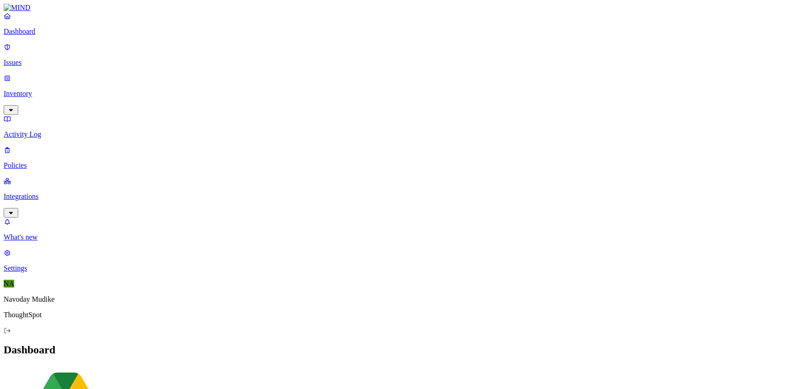 This screenshot has width=810, height=389. I want to click on span: NA, so click(9, 283).